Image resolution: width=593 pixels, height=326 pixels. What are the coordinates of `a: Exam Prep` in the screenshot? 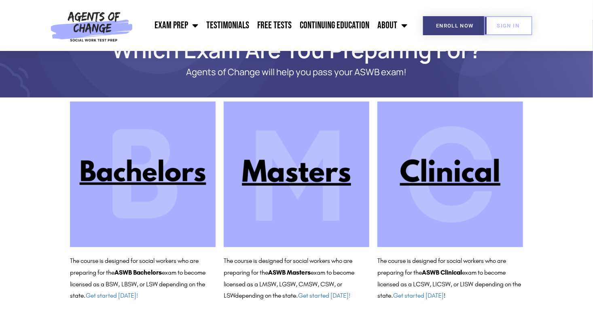 It's located at (177, 25).